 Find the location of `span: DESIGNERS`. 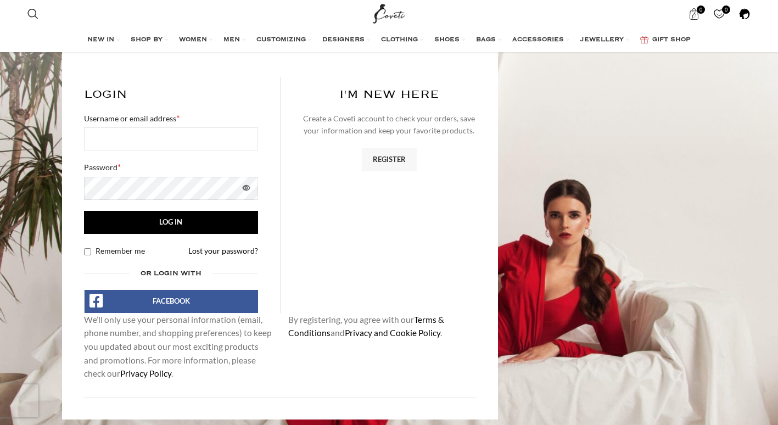

span: DESIGNERS is located at coordinates (343, 40).